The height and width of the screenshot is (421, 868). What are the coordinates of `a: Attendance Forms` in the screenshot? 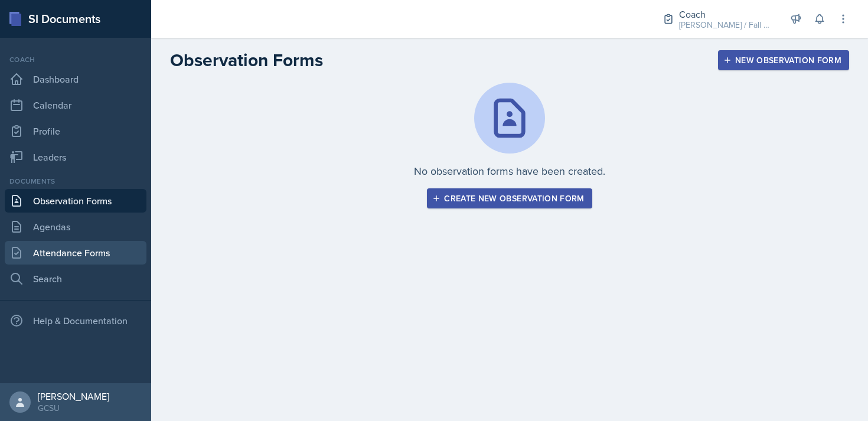 It's located at (76, 252).